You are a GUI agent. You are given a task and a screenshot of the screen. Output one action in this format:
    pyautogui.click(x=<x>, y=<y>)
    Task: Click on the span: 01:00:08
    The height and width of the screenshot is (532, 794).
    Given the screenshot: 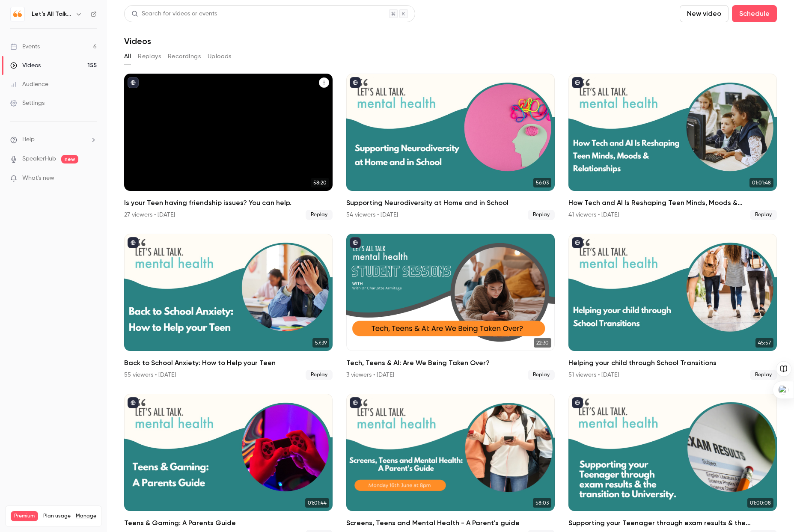 What is the action you would take?
    pyautogui.click(x=760, y=503)
    